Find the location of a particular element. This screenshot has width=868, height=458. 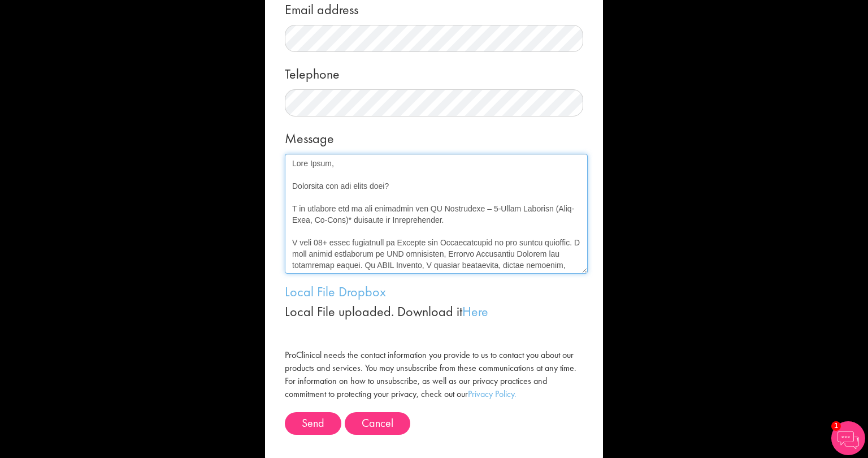

span: Local File uploaded. Download it is located at coordinates (386, 311).